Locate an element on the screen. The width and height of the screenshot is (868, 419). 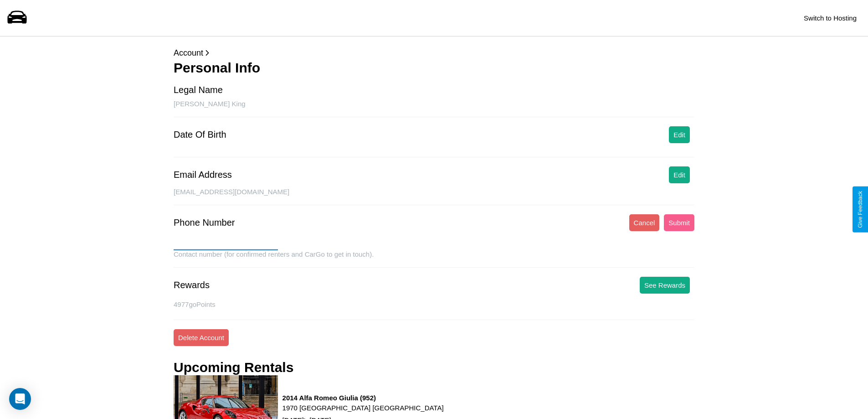
p: 4977 goPoints is located at coordinates (434, 304).